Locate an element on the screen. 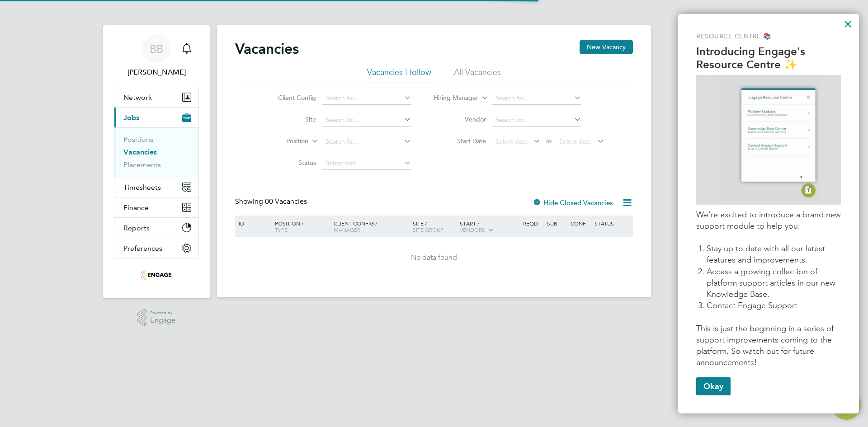  div: Site / is located at coordinates (434, 226).